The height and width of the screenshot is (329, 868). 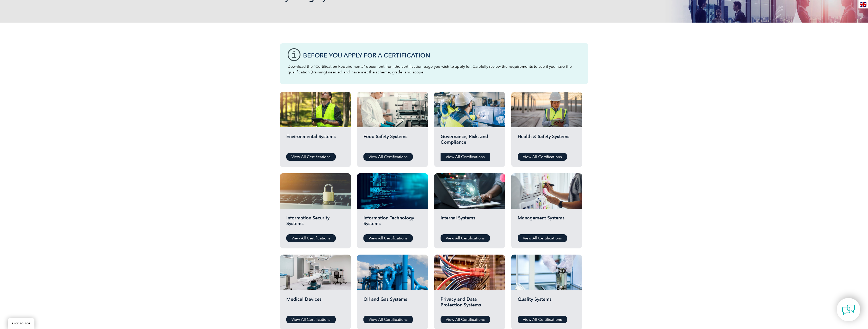 What do you see at coordinates (442, 55) in the screenshot?
I see `h3: Before You Apply For a Certification` at bounding box center [442, 55].